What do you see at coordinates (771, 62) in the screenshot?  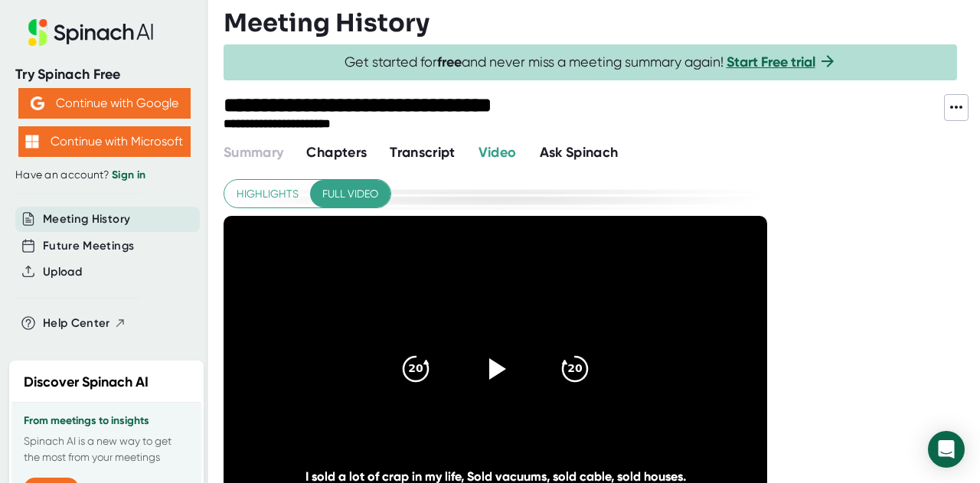 I see `a: Start Free trial` at bounding box center [771, 62].